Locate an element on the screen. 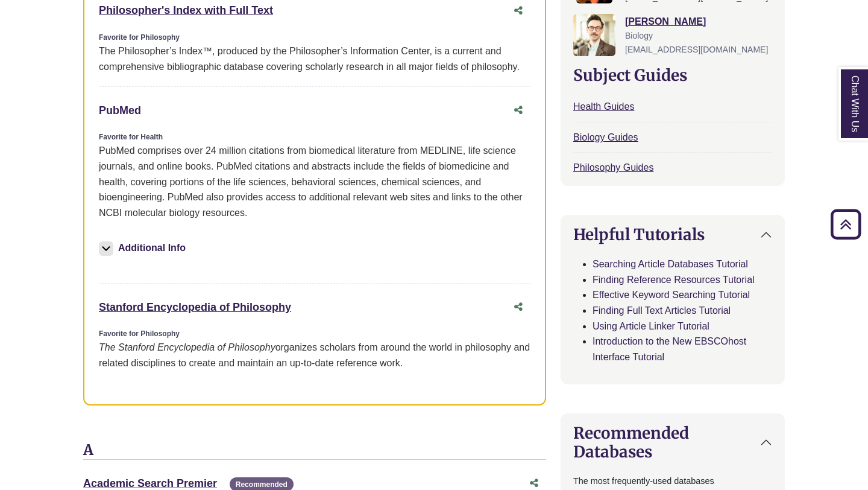 This screenshot has height=490, width=868. p: The most frequently-used databases is located at coordinates (673, 481).